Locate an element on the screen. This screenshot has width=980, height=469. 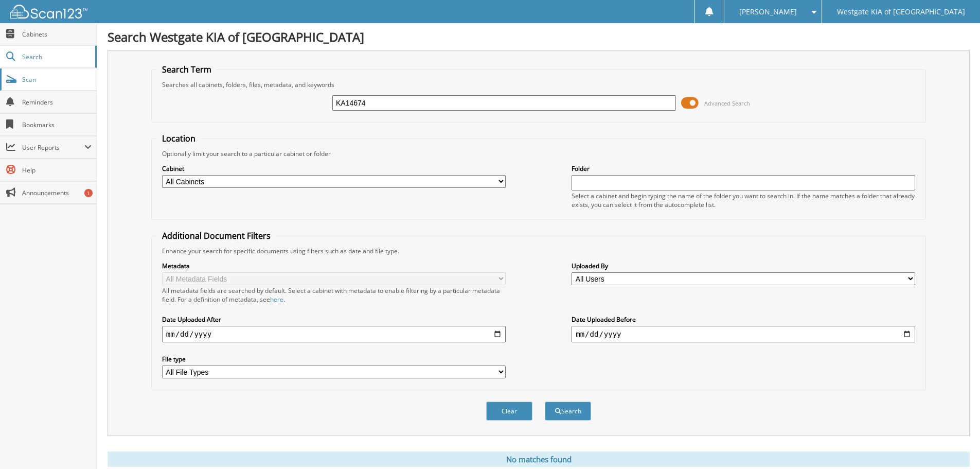
div: Optionally limit your search to a particular cabinet or folder is located at coordinates (539, 153).